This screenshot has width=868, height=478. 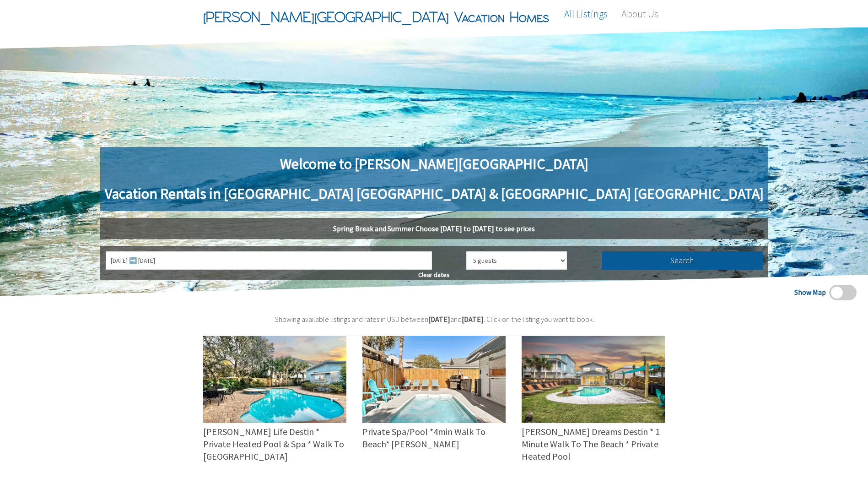 I want to click on div: Showing available listings and rates in USD between and . Click on the listing you want to book., so click(x=434, y=319).